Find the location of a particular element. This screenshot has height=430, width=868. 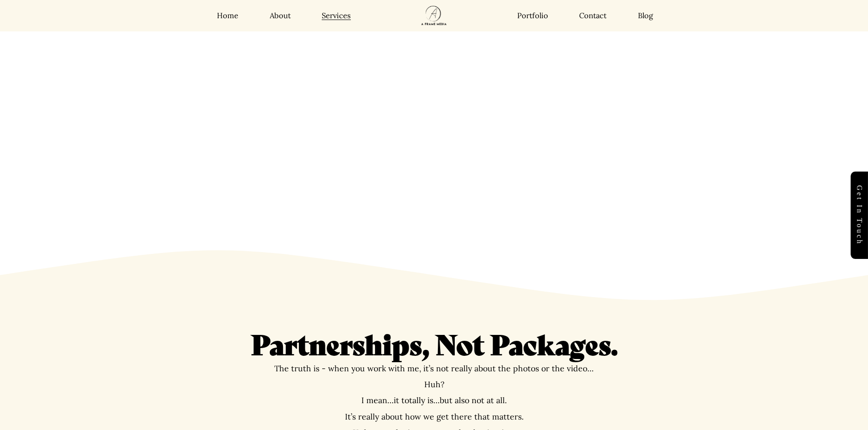

a: Home is located at coordinates (227, 15).